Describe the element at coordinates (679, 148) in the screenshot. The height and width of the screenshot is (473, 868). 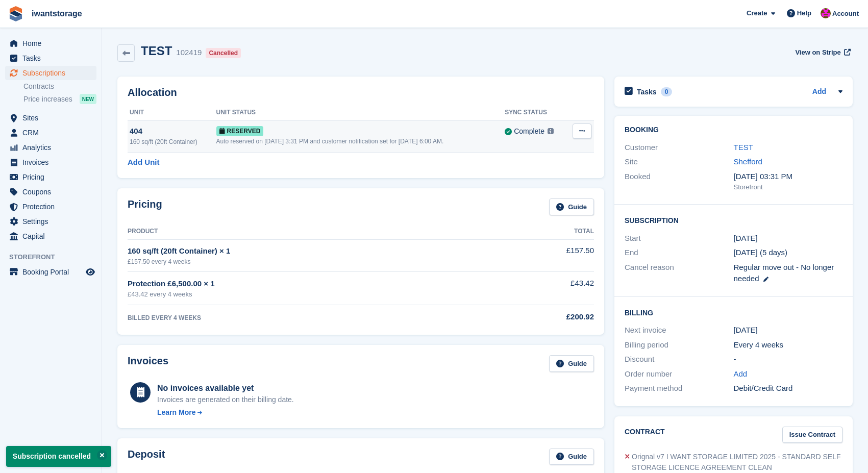
I see `div: Customer` at that location.